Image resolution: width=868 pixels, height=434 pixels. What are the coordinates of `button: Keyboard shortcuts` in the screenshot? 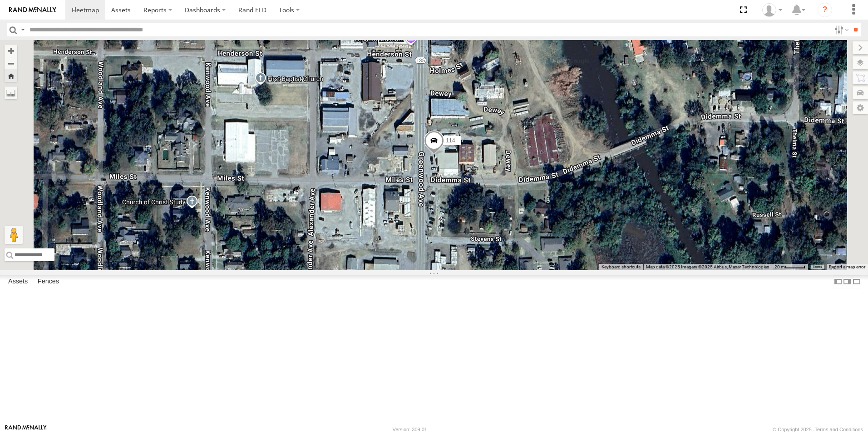 It's located at (621, 267).